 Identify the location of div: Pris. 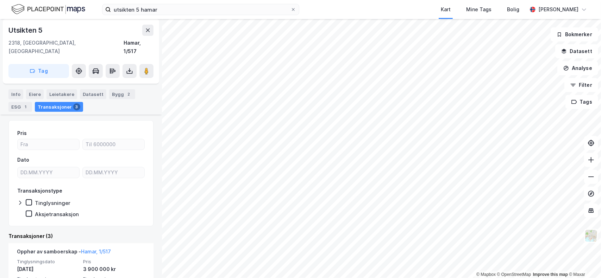
(22, 133).